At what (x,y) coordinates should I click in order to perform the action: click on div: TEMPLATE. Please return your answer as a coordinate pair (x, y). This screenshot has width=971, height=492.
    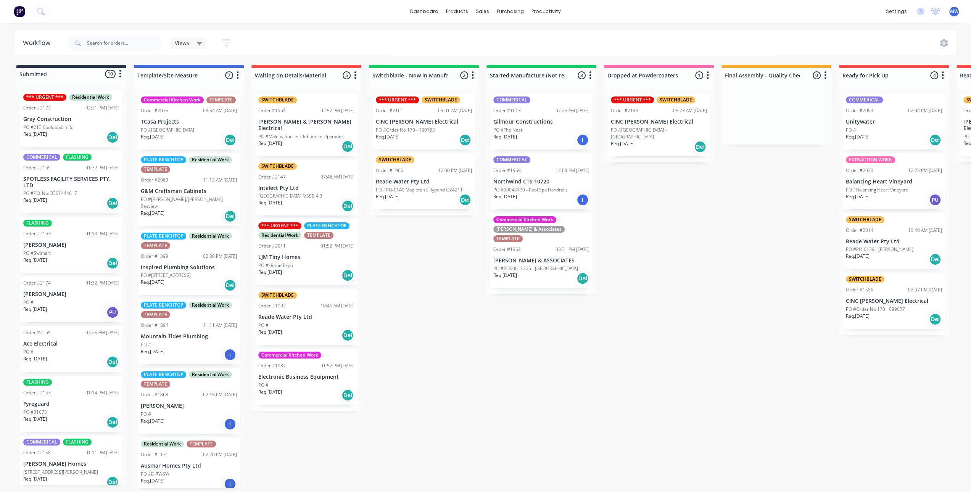
    Looking at the image, I should click on (508, 239).